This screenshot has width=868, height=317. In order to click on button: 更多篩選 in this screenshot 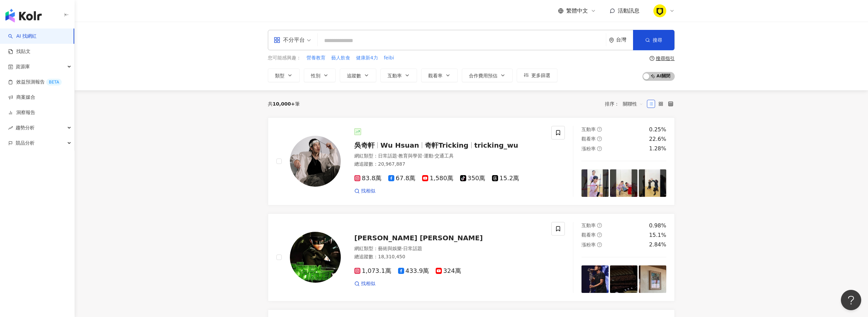, I will do `click(537, 75)`.